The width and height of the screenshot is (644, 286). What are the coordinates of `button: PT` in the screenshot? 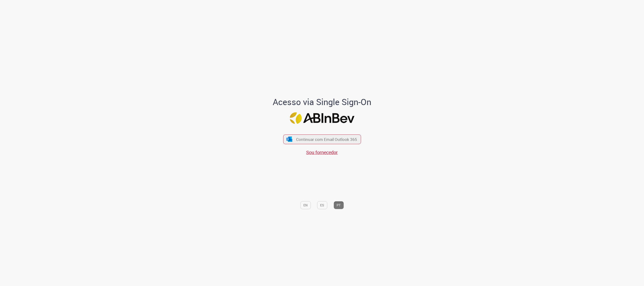 It's located at (338, 205).